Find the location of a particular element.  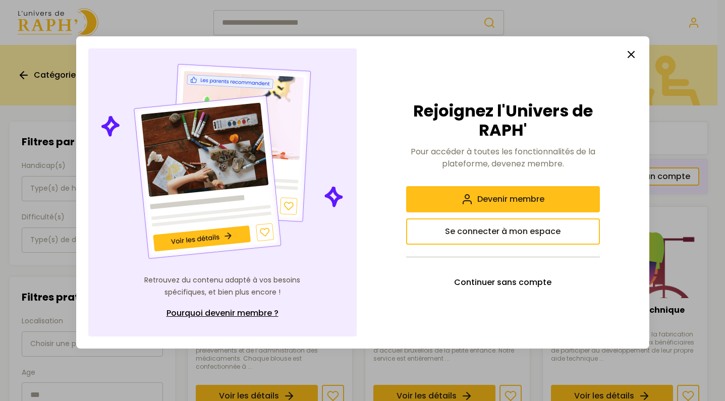

img: Illustration de contenu personnalisé is located at coordinates (222, 161).